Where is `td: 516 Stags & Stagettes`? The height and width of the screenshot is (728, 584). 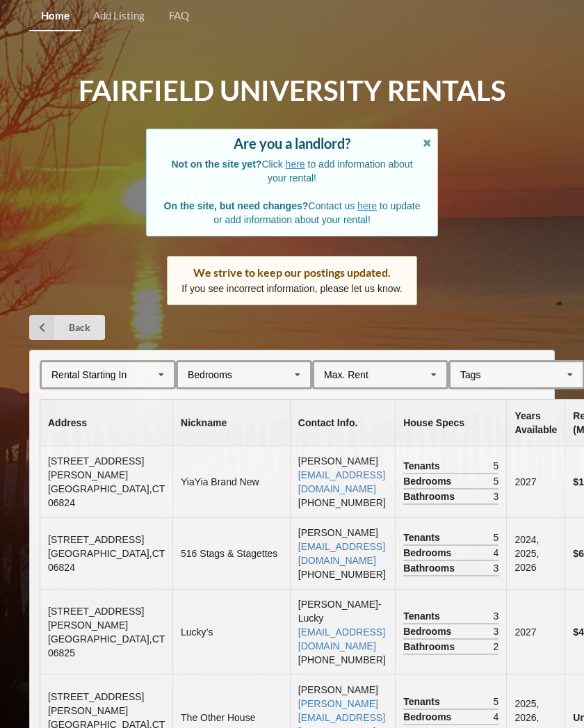
td: 516 Stags & Stagettes is located at coordinates (231, 553).